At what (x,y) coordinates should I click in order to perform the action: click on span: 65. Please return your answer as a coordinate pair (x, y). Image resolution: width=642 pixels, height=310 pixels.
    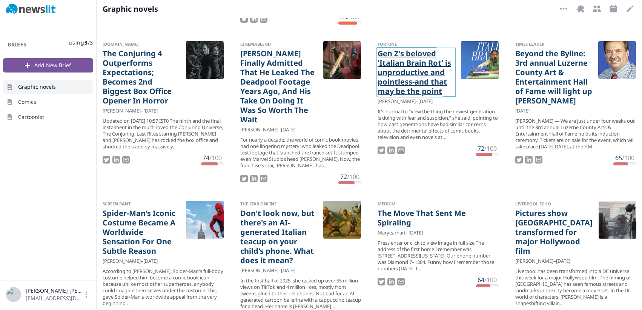
    Looking at the image, I should click on (619, 158).